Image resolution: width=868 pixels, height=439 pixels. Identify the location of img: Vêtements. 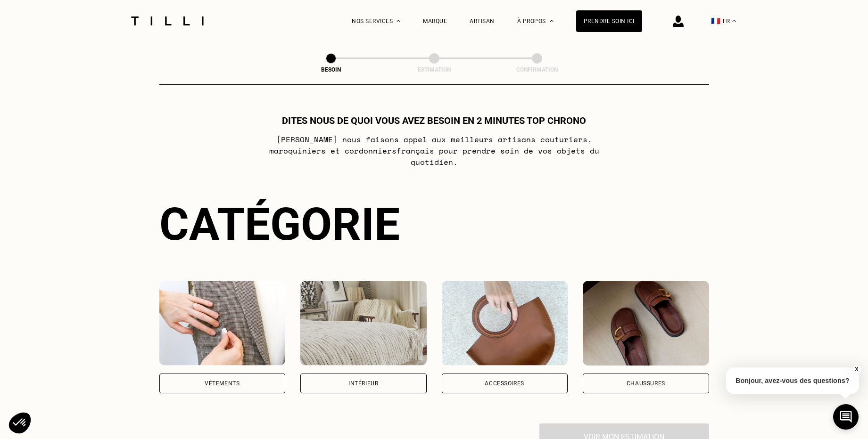
(222, 323).